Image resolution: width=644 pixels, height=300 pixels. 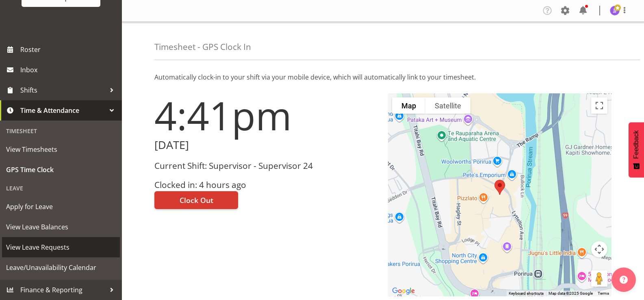 What do you see at coordinates (600, 278) in the screenshot?
I see `button: Drag Pegman onto the map to open Street View` at bounding box center [600, 278].